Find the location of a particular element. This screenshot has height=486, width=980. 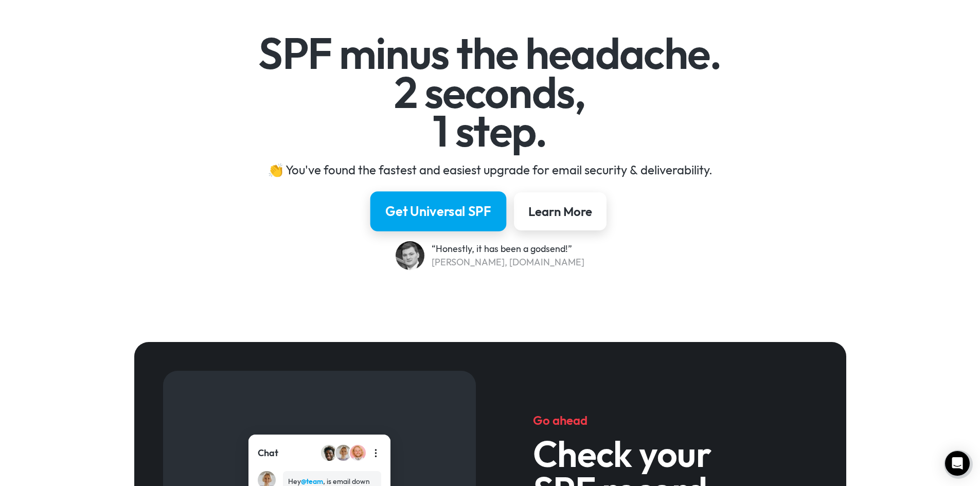

div: “Honestly, it has been a godsend!” is located at coordinates (508, 249).